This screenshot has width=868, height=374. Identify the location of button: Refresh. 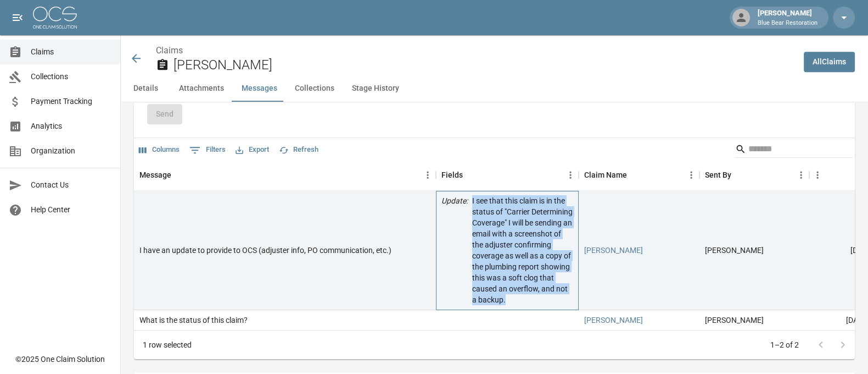
(299, 150).